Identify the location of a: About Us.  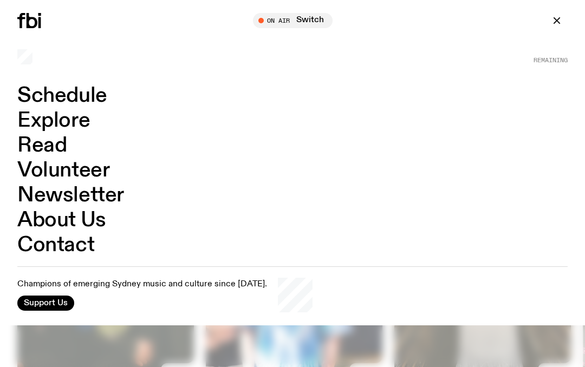
(62, 220).